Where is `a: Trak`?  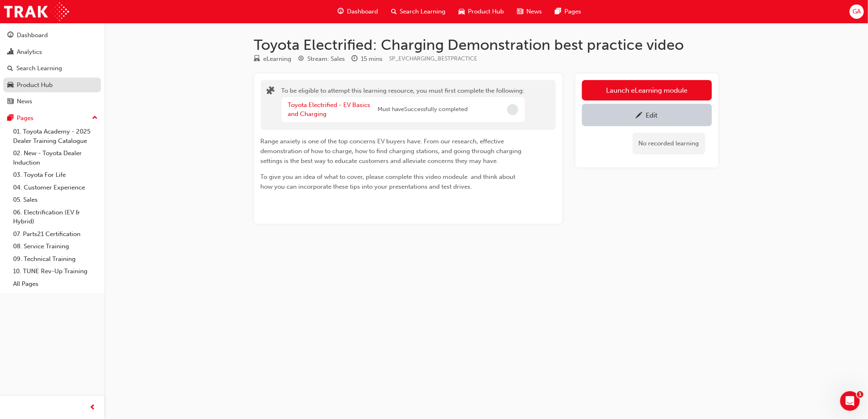 a: Trak is located at coordinates (37, 11).